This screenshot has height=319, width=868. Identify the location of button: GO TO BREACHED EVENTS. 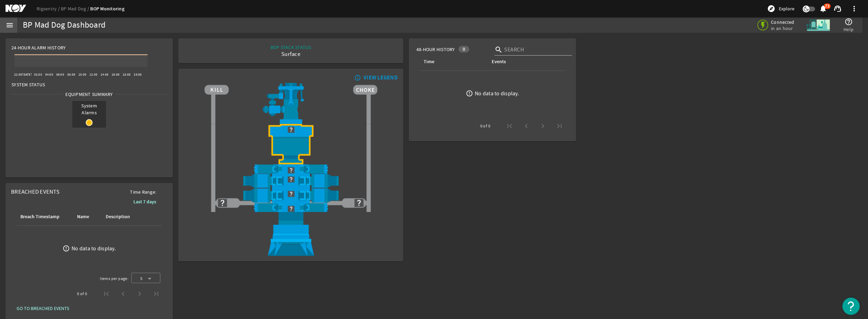
(43, 308).